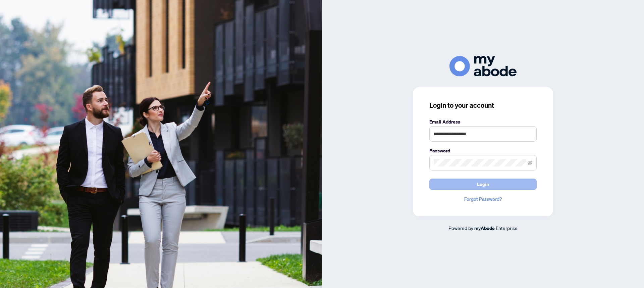 The height and width of the screenshot is (288, 644). What do you see at coordinates (483, 122) in the screenshot?
I see `label: Email Address` at bounding box center [483, 122].